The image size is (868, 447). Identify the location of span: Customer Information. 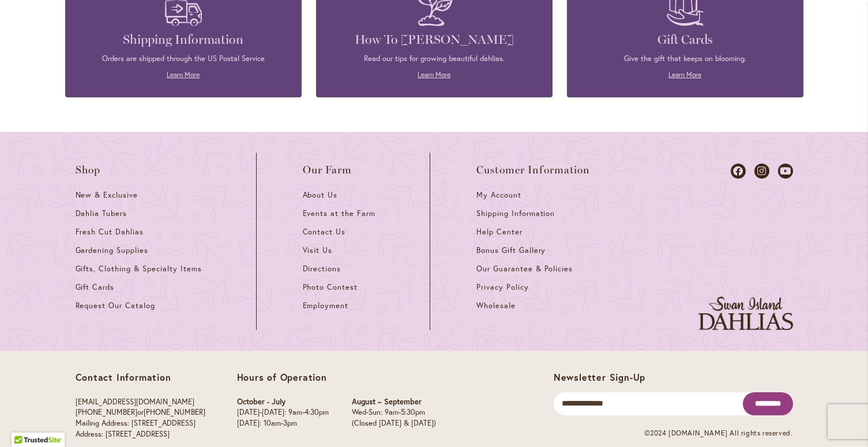
(533, 170).